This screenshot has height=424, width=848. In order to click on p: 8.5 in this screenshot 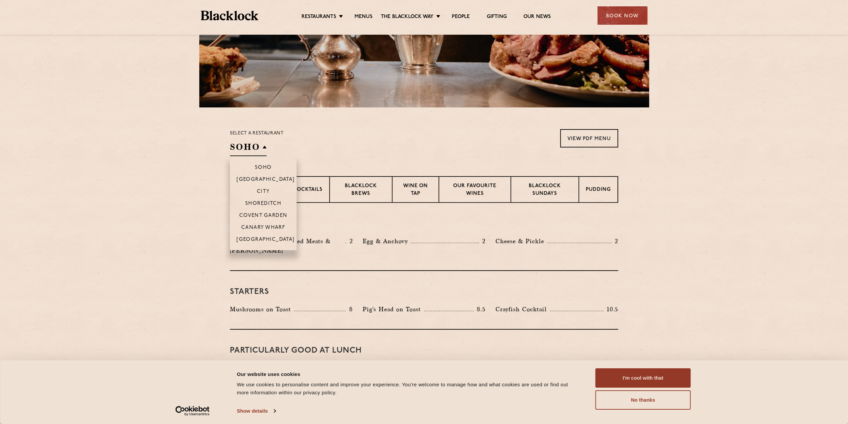, I will do `click(480, 309)`.